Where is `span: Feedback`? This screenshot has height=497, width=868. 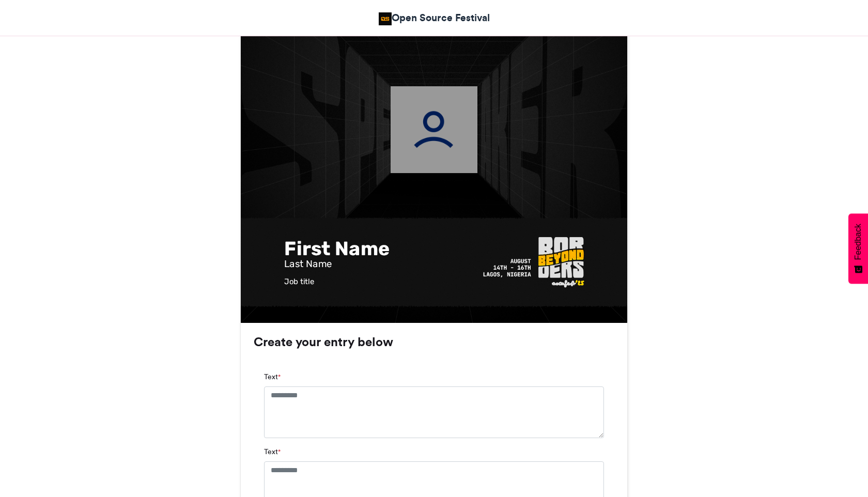
span: Feedback is located at coordinates (858, 242).